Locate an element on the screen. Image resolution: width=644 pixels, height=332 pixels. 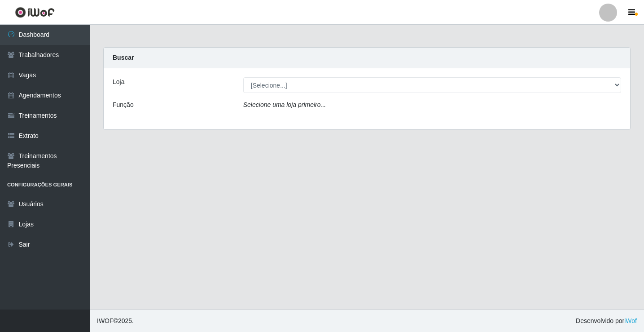
span: © 2025 . is located at coordinates (115, 321).